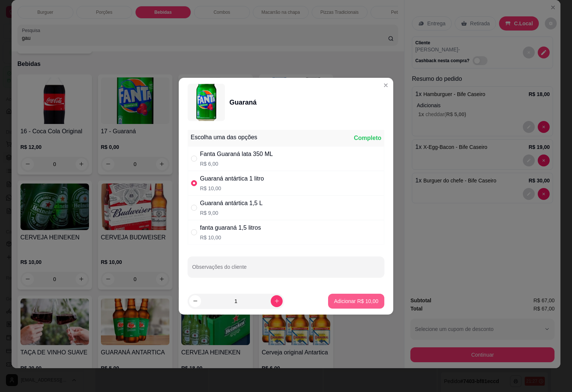  What do you see at coordinates (236, 154) in the screenshot?
I see `div: Fanta Guaraná lata 350 ML` at bounding box center [236, 154].